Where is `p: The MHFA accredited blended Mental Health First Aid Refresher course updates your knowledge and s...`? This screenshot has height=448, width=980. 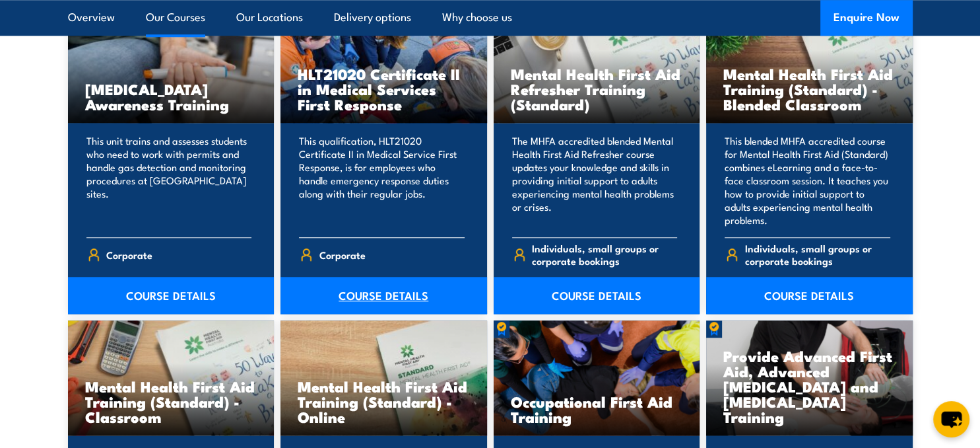 p: The MHFA accredited blended Mental Health First Aid Refresher course updates your knowledge and s... is located at coordinates (594, 180).